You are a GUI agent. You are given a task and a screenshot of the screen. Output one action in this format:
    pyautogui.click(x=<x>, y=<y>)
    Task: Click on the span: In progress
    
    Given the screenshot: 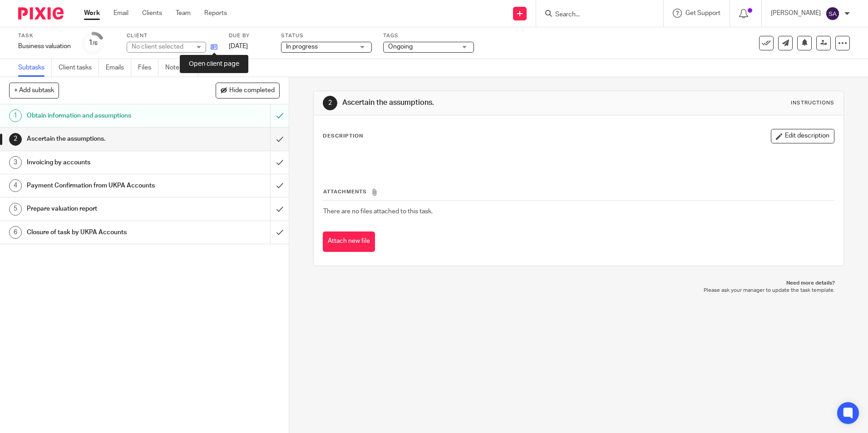 What is the action you would take?
    pyautogui.click(x=302, y=47)
    